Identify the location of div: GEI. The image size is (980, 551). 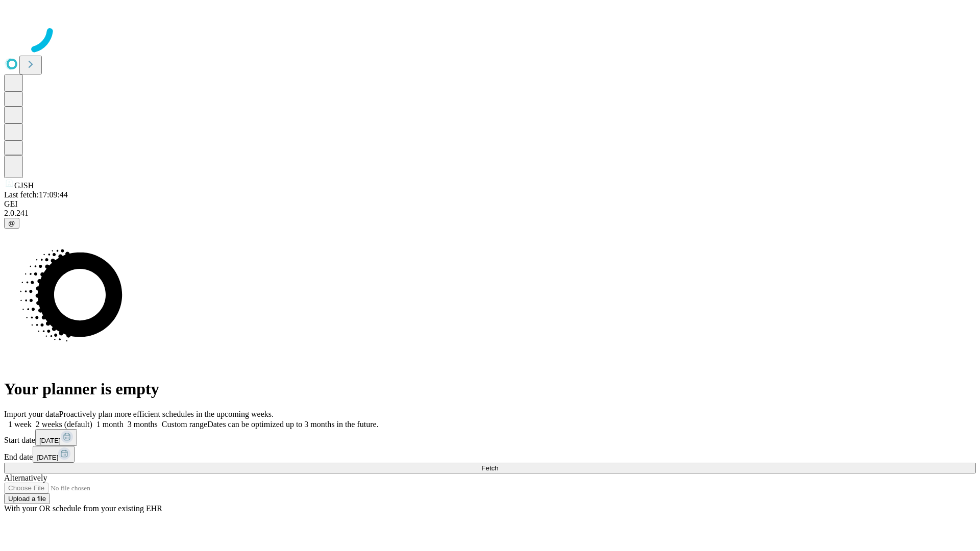
(490, 204).